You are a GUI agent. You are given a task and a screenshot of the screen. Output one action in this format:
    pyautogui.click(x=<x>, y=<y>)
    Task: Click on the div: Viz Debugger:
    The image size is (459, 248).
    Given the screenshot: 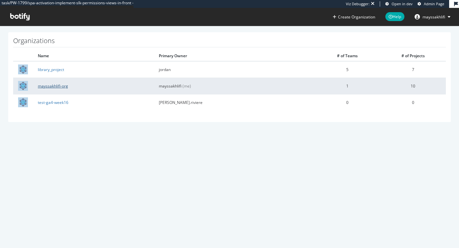 What is the action you would take?
    pyautogui.click(x=358, y=4)
    